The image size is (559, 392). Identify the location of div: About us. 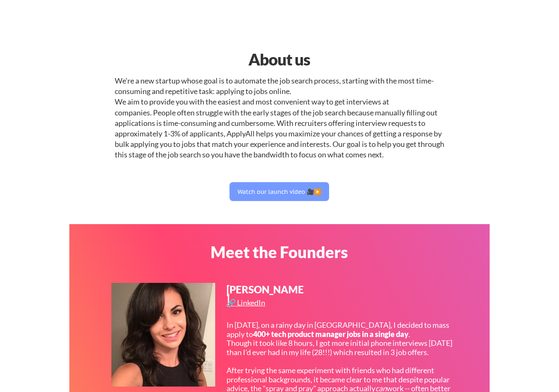
(279, 60).